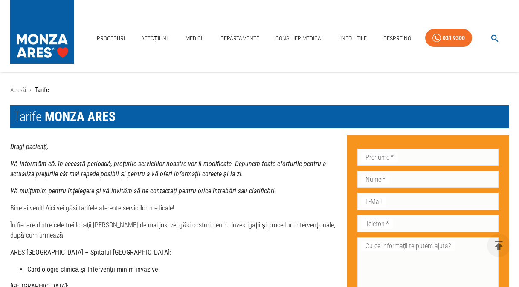 The image size is (519, 287). I want to click on p: Tarife, so click(42, 90).